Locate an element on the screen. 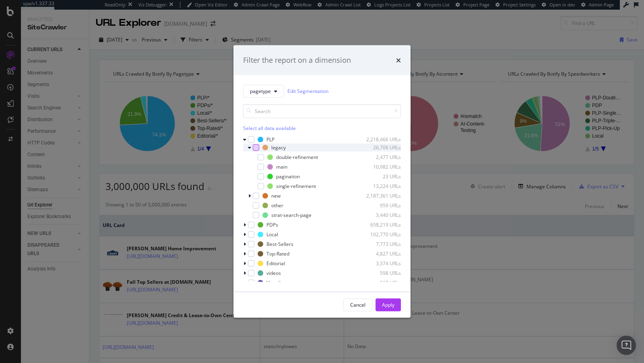 The height and width of the screenshot is (363, 644). div: single-refinement is located at coordinates (296, 186).